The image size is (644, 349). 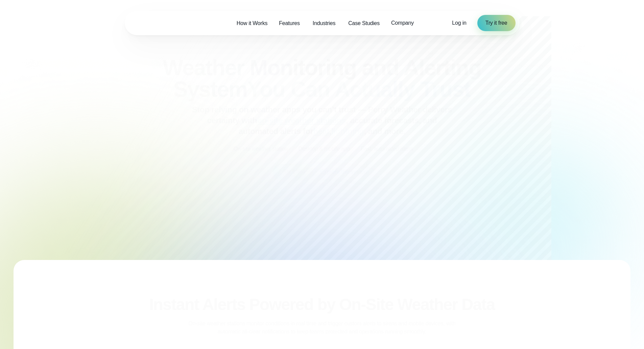 What do you see at coordinates (364, 23) in the screenshot?
I see `a: Case Studies` at bounding box center [364, 23].